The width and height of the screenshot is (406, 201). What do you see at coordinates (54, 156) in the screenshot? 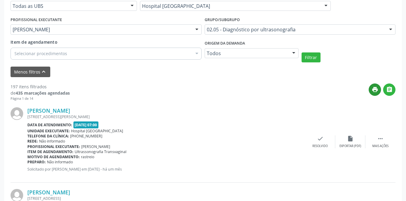
I see `b: Motivo de agendamento:` at bounding box center [54, 156].